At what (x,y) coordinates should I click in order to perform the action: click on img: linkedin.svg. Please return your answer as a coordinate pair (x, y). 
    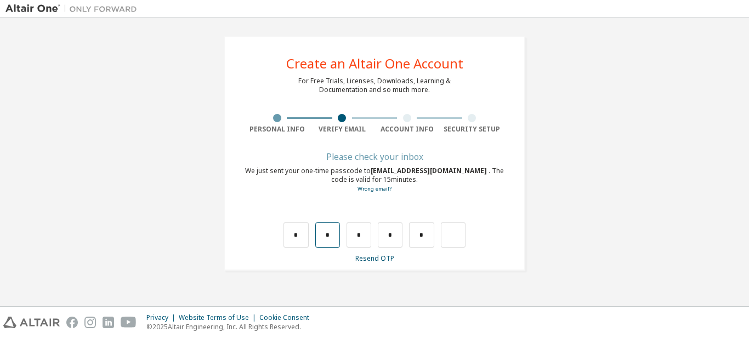
    Looking at the image, I should click on (108, 323).